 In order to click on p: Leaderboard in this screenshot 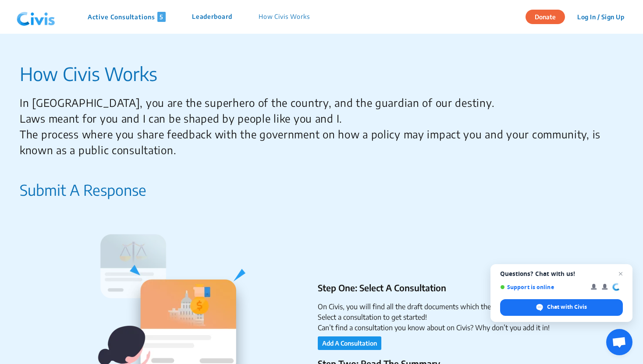, I will do `click(212, 17)`.